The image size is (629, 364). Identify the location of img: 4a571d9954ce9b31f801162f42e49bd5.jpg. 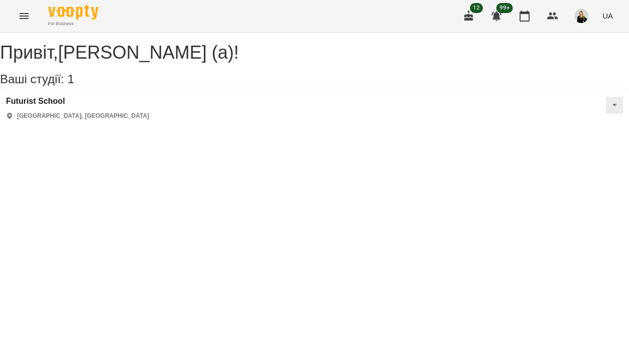
(581, 16).